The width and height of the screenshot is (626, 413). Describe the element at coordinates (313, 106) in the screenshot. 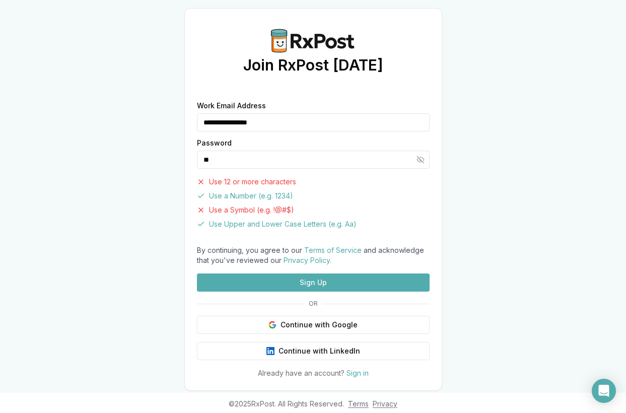

I see `label: Work Email Address` at that location.